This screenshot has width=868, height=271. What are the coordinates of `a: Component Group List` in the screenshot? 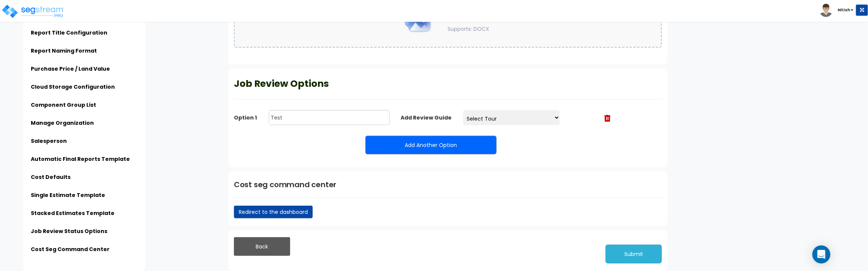 It's located at (63, 105).